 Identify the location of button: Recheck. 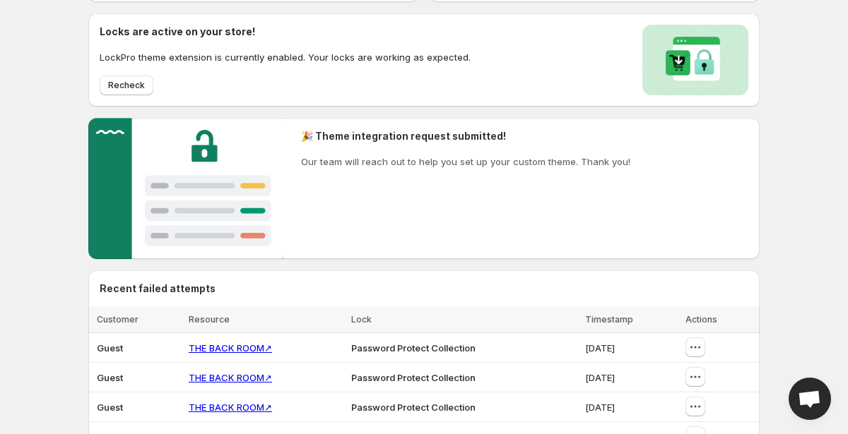
(126, 85).